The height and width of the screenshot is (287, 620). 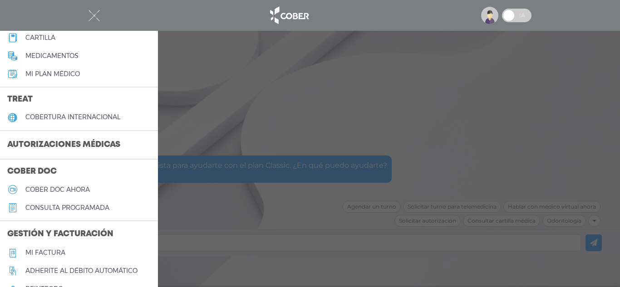 I want to click on h5: cobertura internacional, so click(x=73, y=117).